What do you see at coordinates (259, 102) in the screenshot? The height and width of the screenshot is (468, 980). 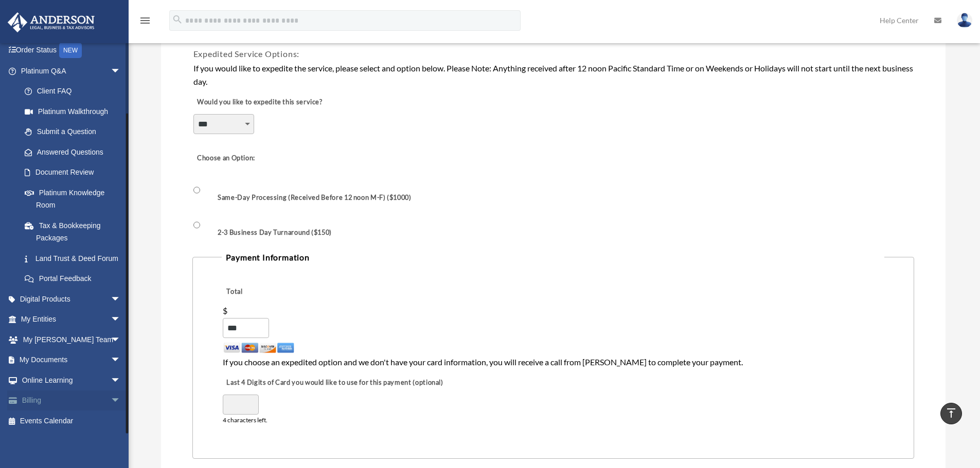 I see `label: Would you like to expedite this service?` at bounding box center [259, 102].